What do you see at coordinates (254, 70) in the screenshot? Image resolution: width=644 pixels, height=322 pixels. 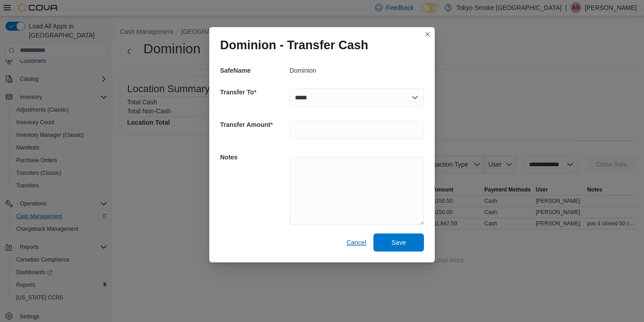 I see `h5: SafeName` at bounding box center [254, 70].